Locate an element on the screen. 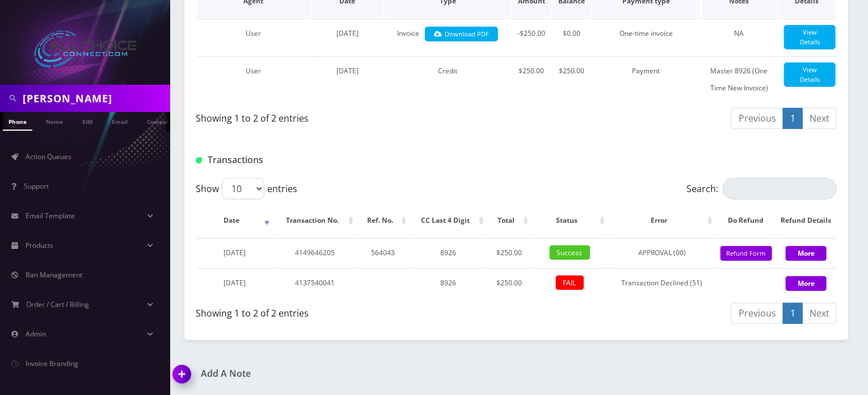  td: One-time invoice is located at coordinates (647, 37).